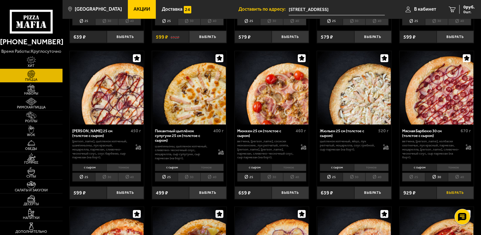 The image size is (481, 235). What do you see at coordinates (409, 193) in the screenshot?
I see `span: 929 ₽` at bounding box center [409, 193].